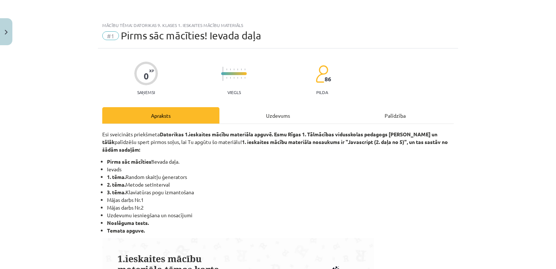 The image size is (556, 269). I want to click on img: students-c634bb4e5e11cddfef0936a35e636f08e4e9abd3cc4e673bd6f9a4125e45ecb1.svg, so click(322, 74).